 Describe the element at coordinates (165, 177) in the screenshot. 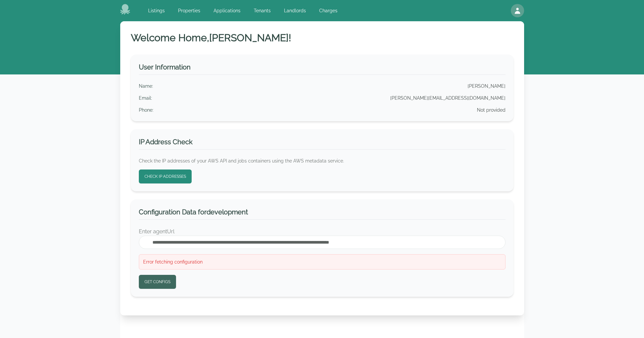

I see `button: Check IP Addresses` at that location.